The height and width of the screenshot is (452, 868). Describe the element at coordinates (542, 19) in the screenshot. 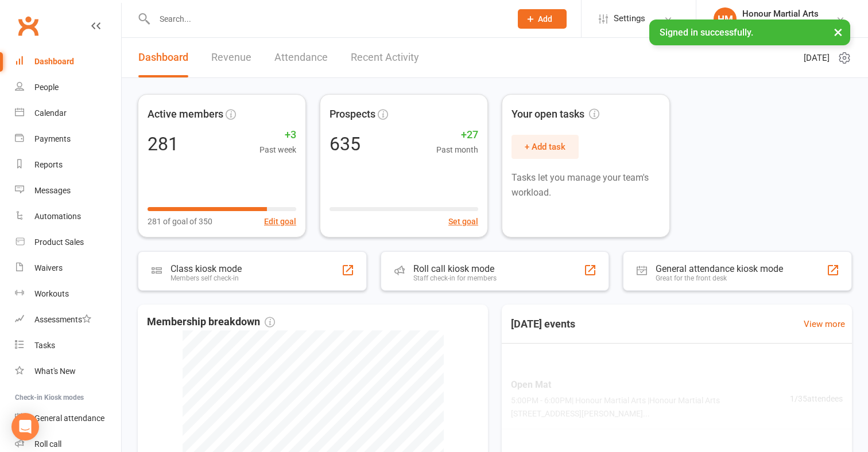

I see `button: Add` at that location.